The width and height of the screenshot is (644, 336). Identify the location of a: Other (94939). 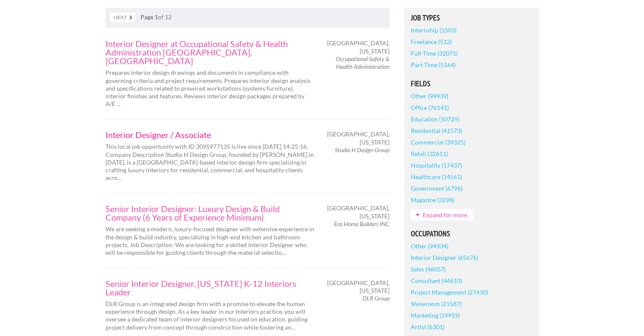
(430, 96).